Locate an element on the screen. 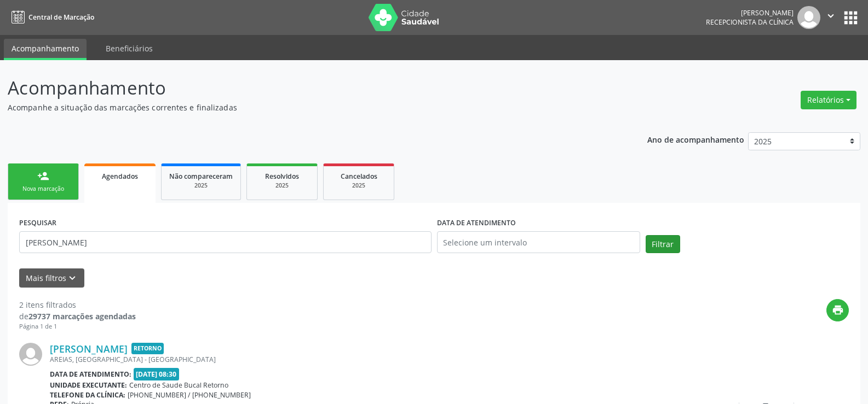 Image resolution: width=868 pixels, height=404 pixels. button: apps is located at coordinates (850, 18).